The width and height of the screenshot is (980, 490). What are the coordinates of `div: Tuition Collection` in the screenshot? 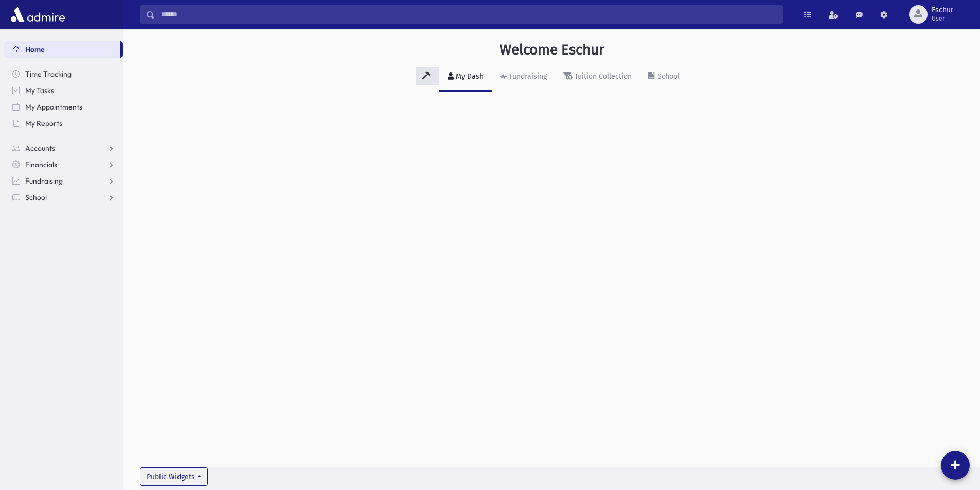 It's located at (602, 76).